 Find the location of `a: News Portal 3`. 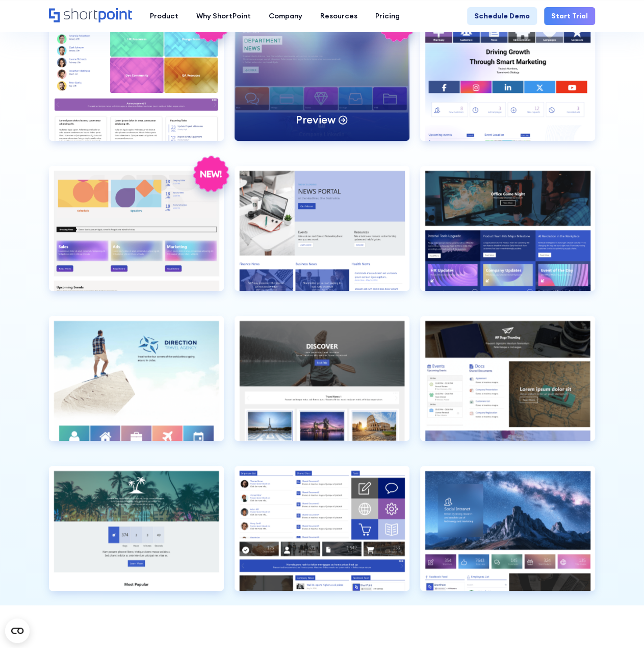

a: News Portal 3 is located at coordinates (136, 386).